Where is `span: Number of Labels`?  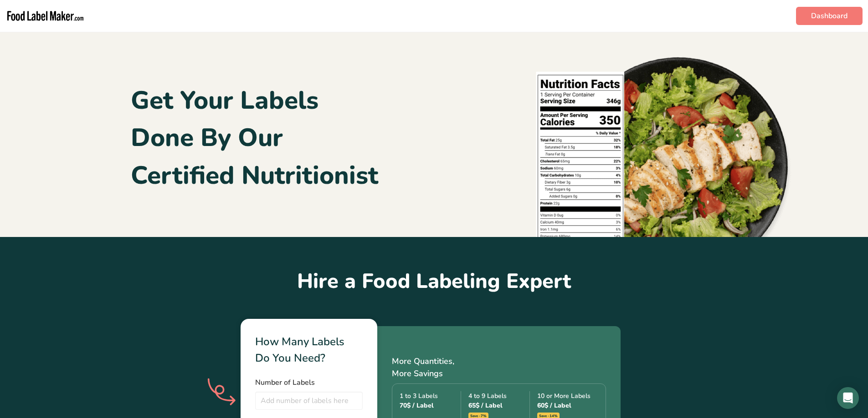 span: Number of Labels is located at coordinates (285, 383).